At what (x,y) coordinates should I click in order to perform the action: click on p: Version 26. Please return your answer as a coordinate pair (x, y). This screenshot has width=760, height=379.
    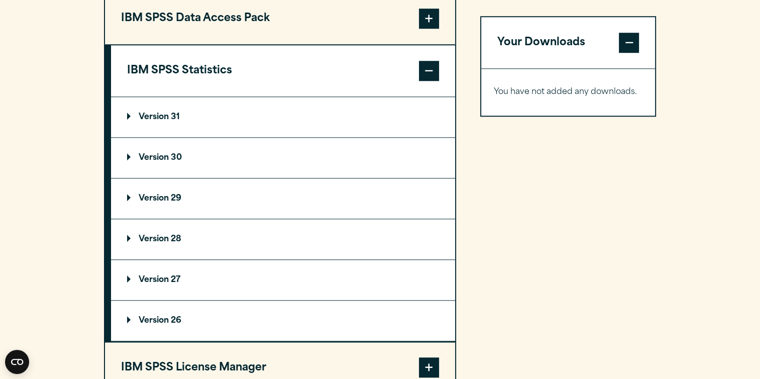
    Looking at the image, I should click on (154, 320).